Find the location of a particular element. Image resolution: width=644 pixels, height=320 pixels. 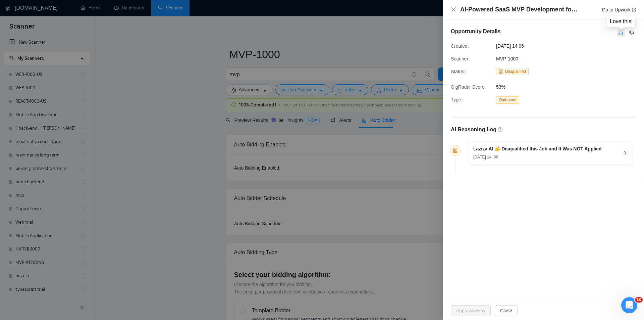

span: MVP-1000 is located at coordinates (507, 59).